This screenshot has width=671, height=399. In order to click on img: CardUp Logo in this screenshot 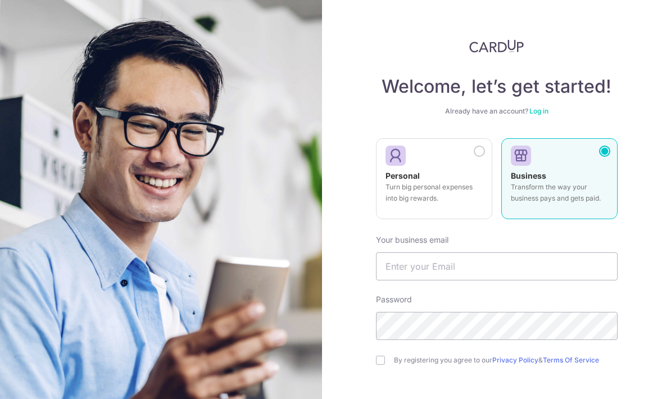, I will do `click(497, 46)`.